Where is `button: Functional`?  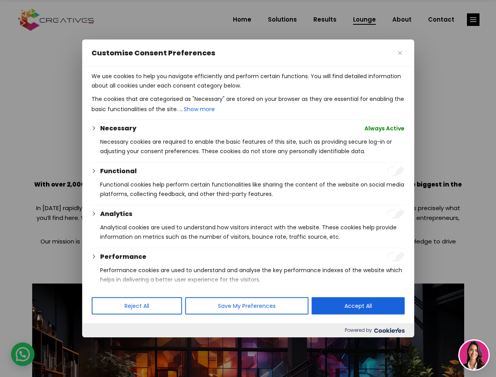 button: Functional is located at coordinates (118, 171).